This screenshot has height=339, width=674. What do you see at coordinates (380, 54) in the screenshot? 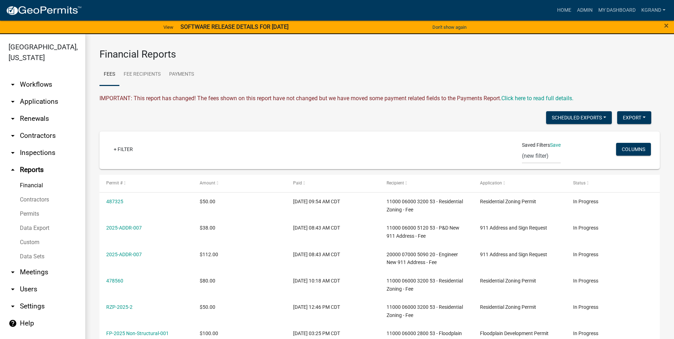
I see `h3: Financial Reports` at bounding box center [380, 54].